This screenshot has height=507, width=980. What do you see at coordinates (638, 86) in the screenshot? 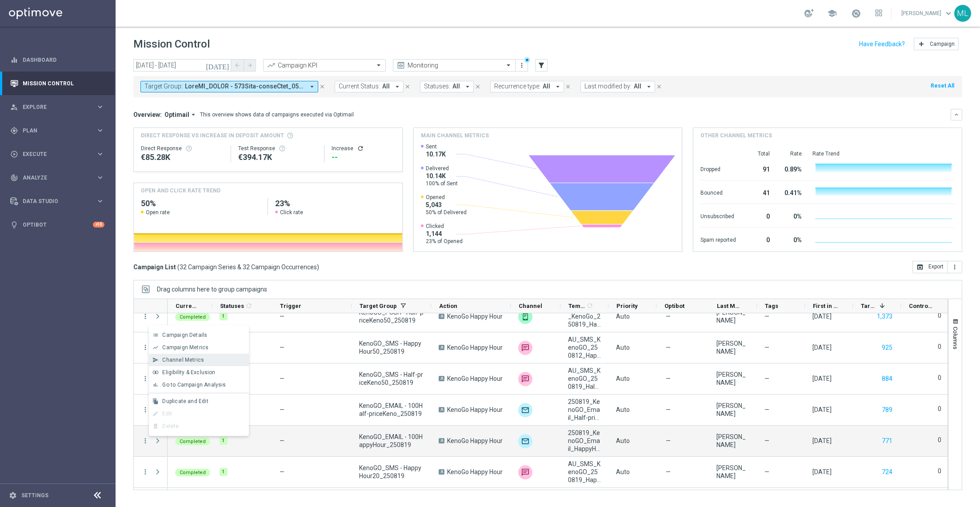
I see `span: All` at bounding box center [638, 86].